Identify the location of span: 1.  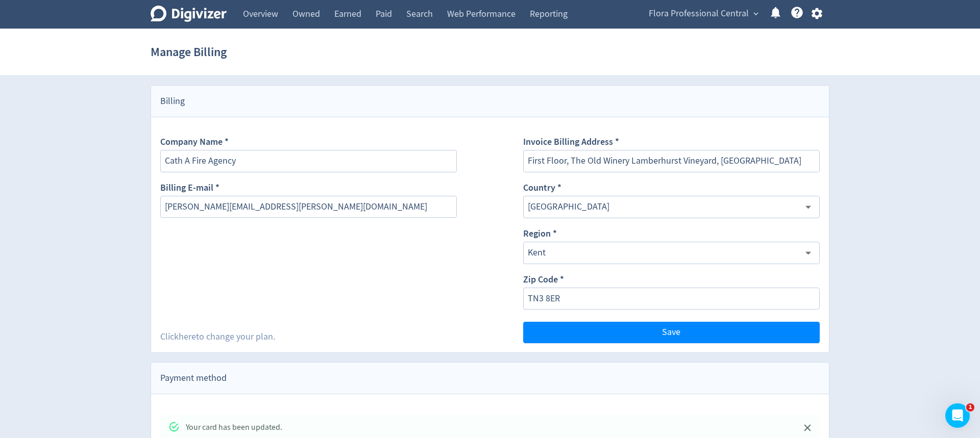
(970, 408).